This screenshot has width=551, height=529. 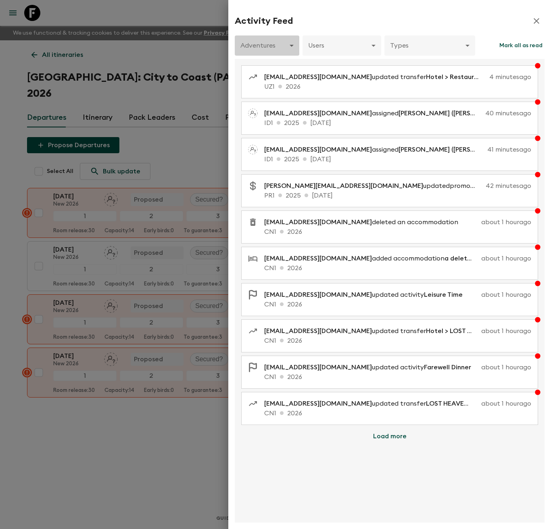 What do you see at coordinates (371, 258) in the screenshot?
I see `p: added accommodation` at bounding box center [371, 258].